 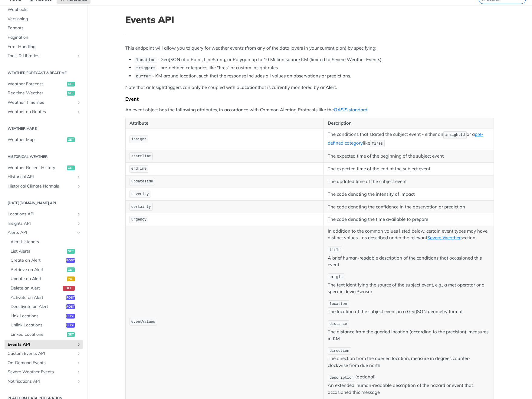 What do you see at coordinates (409, 194) in the screenshot?
I see `p: The code denoting the intensity of impact` at bounding box center [409, 194].